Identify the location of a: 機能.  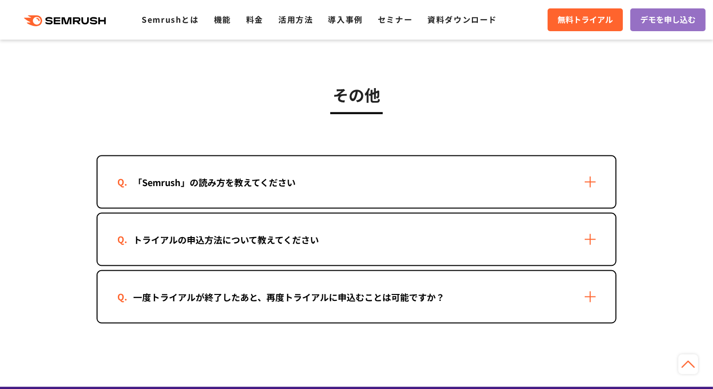
(222, 19).